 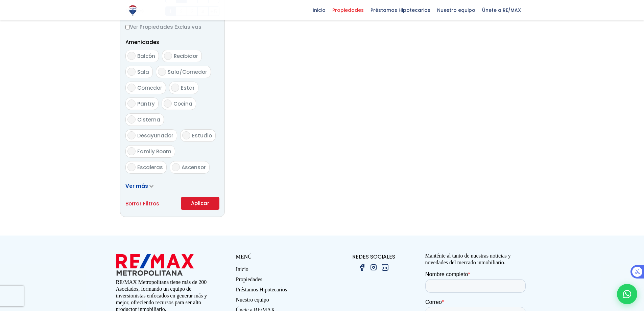 What do you see at coordinates (132, 119) in the screenshot?
I see `input: Cisterna` at bounding box center [132, 119].